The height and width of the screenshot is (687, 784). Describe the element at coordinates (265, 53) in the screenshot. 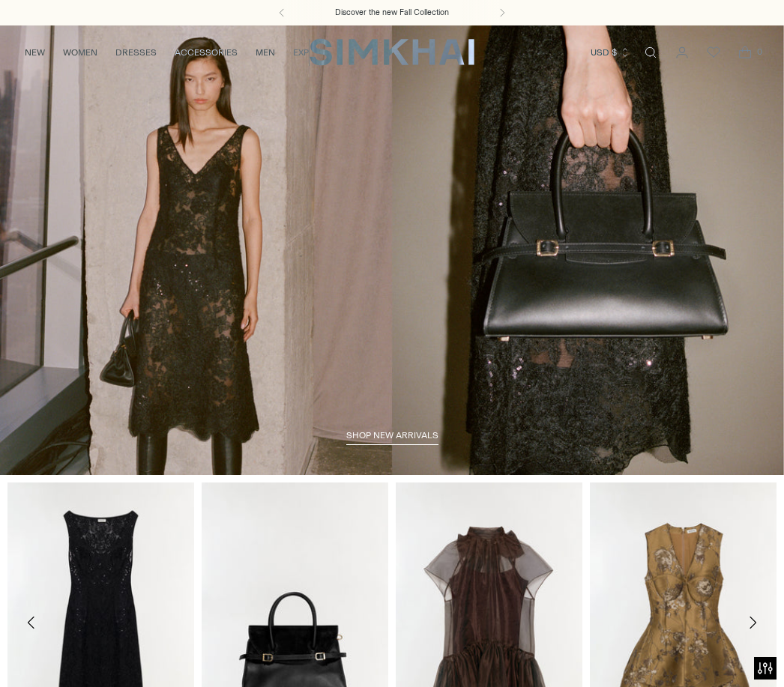

I see `a: MEN` at that location.